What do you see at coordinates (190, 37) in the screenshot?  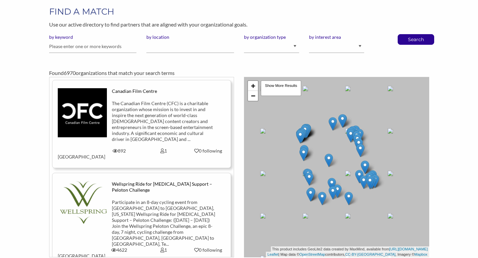 I see `label: by location` at bounding box center [190, 37].